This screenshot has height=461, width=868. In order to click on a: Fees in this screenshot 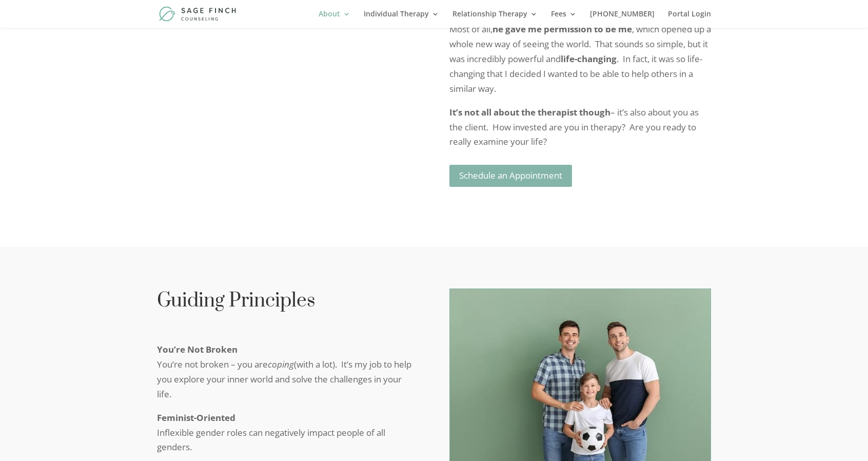, I will do `click(564, 19)`.